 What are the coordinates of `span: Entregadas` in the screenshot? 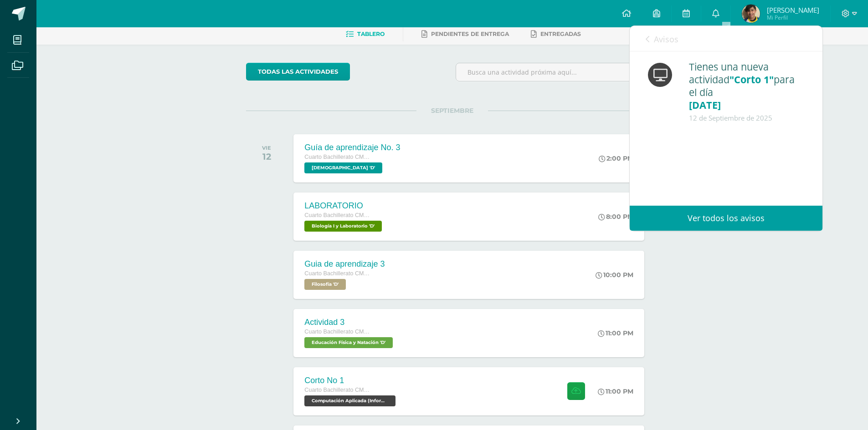 It's located at (560, 34).